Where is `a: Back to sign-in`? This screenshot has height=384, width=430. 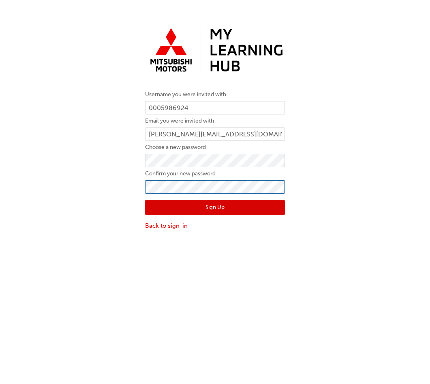 a: Back to sign-in is located at coordinates (215, 225).